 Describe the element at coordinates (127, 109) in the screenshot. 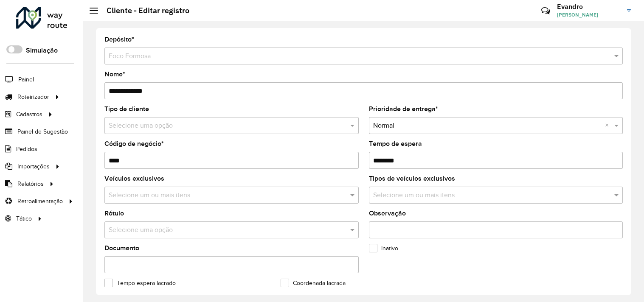

I see `label: Tipo de cliente` at that location.